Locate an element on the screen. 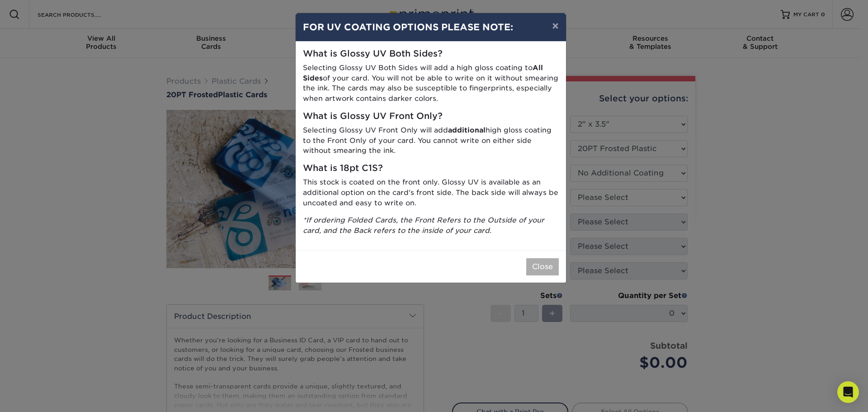  p: Selecting Glossy UV Both Sides will add a high gloss coating to of your card. You will not be abl... is located at coordinates (431, 83).